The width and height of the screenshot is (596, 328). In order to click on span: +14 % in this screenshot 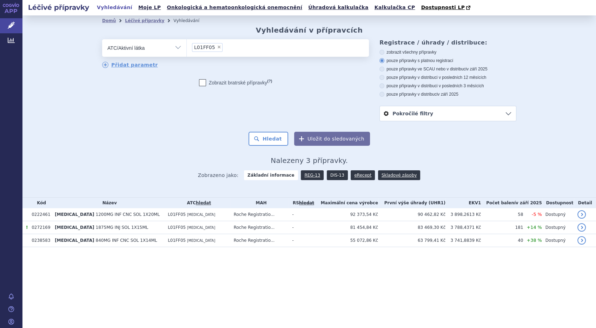, I will do `click(534, 227)`.